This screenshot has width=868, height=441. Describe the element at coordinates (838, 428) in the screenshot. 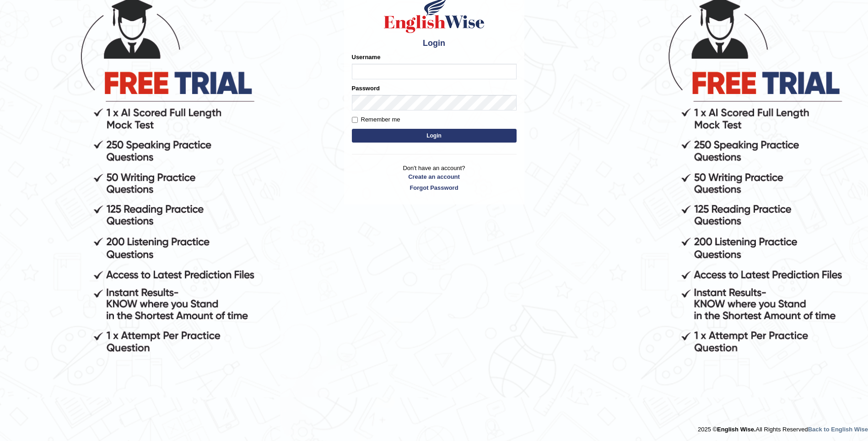

I see `strong: Back to English Wise` at that location.